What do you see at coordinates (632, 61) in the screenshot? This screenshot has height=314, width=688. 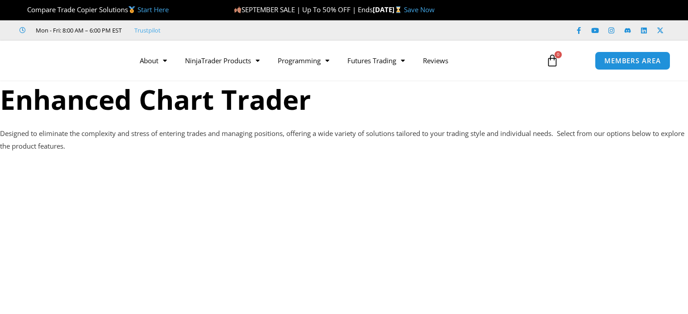 I see `a: MEMBERS AREA` at bounding box center [632, 61].